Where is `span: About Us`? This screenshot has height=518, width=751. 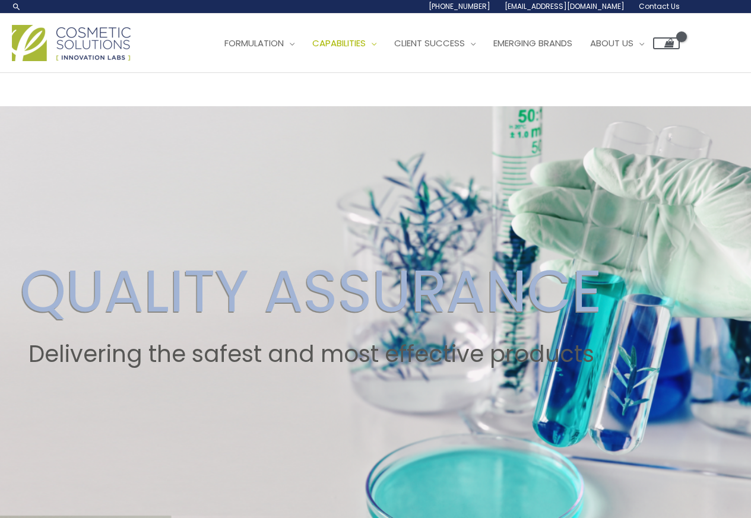
span: About Us is located at coordinates (611, 43).